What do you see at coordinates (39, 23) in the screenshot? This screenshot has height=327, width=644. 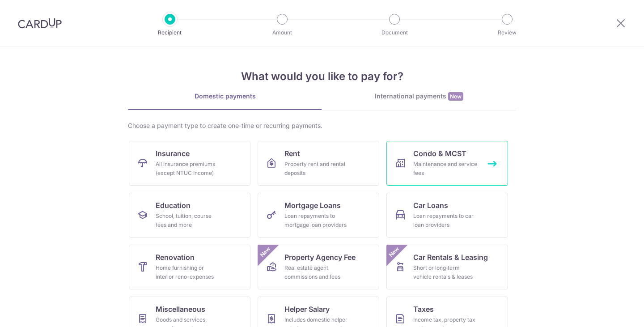 I see `img: CardUp` at bounding box center [39, 23].